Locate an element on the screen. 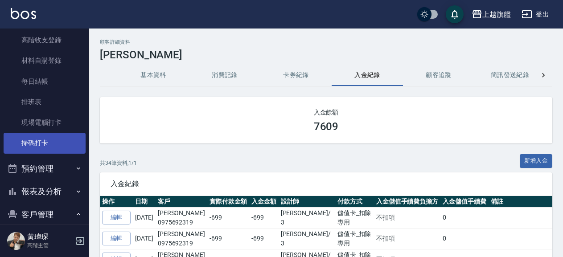 This screenshot has width=563, height=257. th: 入金儲值手續費 is located at coordinates (464, 202).